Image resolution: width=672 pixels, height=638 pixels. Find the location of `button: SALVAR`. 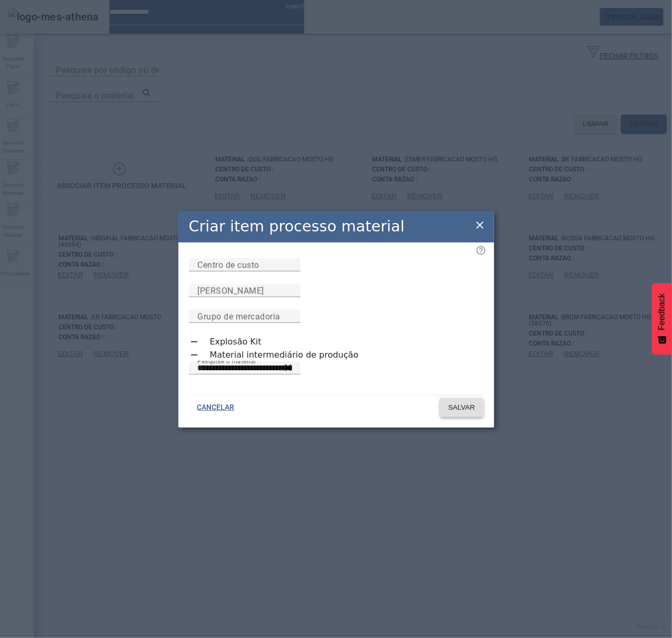

button: SALVAR is located at coordinates (461, 408).